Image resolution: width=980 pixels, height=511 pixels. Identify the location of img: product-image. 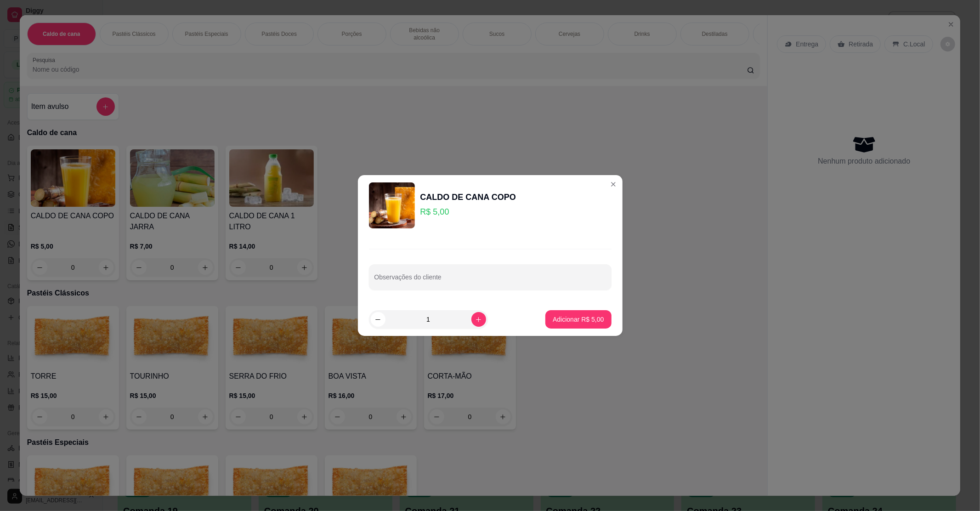
(392, 205).